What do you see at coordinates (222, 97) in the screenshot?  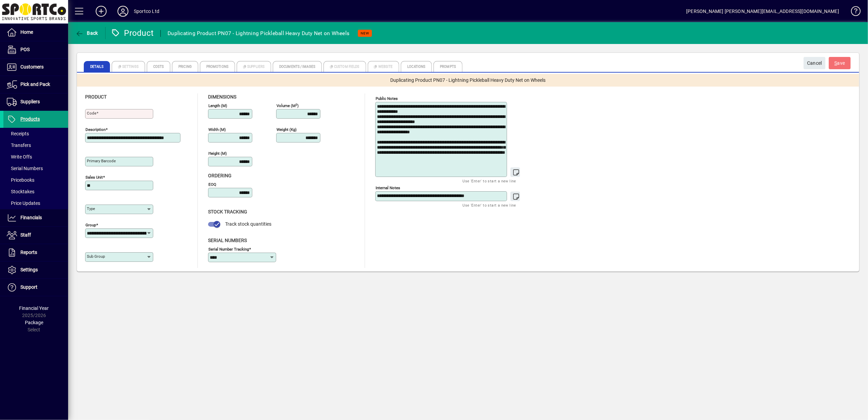 I see `span: Dimensions` at bounding box center [222, 97].